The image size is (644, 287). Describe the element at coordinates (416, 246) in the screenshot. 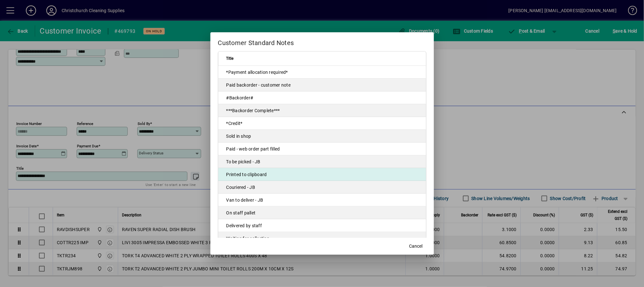

I see `button: Cancel` at that location.